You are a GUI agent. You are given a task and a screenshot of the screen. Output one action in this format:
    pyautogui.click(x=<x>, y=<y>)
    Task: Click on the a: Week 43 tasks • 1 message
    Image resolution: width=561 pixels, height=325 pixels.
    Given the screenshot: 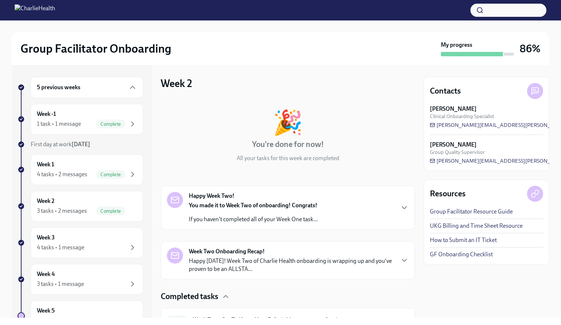 What is the action you would take?
    pyautogui.click(x=80, y=279)
    